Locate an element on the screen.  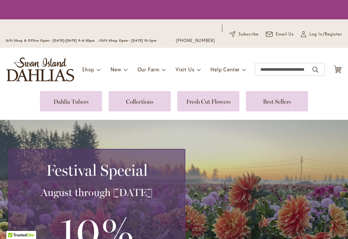
a: store logo is located at coordinates (40, 69).